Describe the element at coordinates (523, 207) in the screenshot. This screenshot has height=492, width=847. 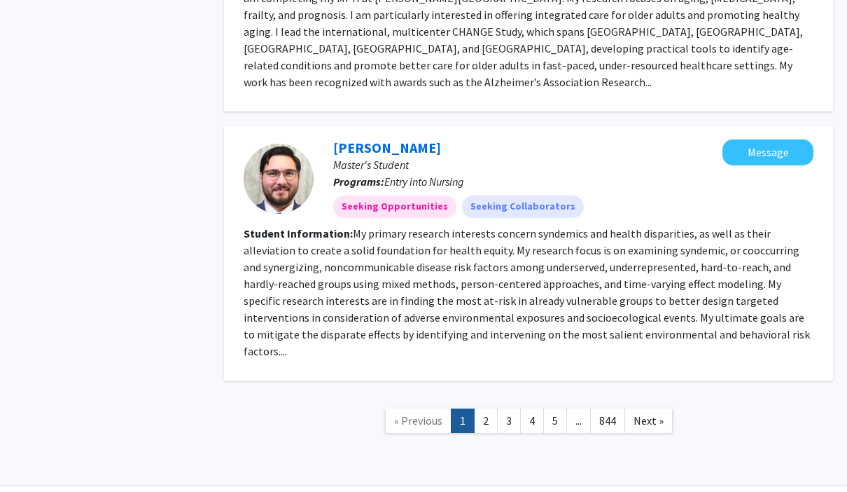
I see `mat-chip: Seeking Collaborators` at that location.